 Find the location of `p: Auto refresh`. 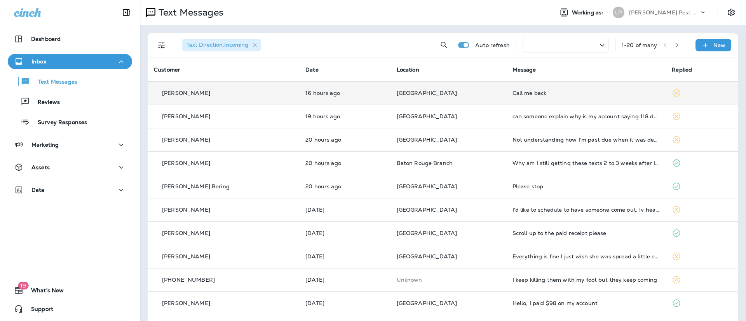

p: Auto refresh is located at coordinates (492, 45).